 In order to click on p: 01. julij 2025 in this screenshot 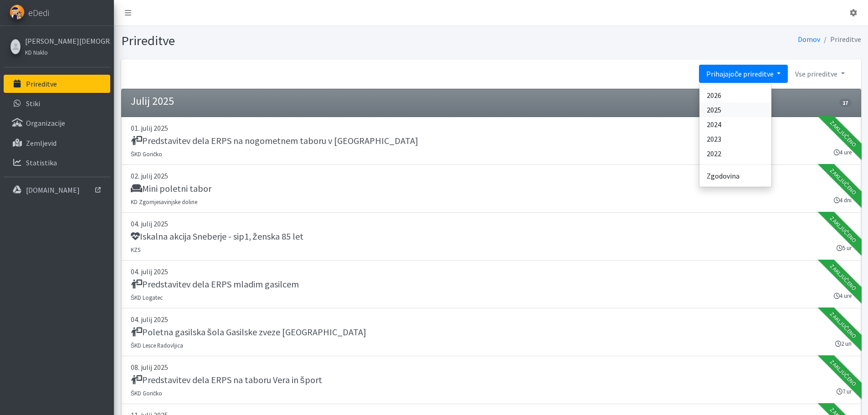, I will do `click(491, 128)`.